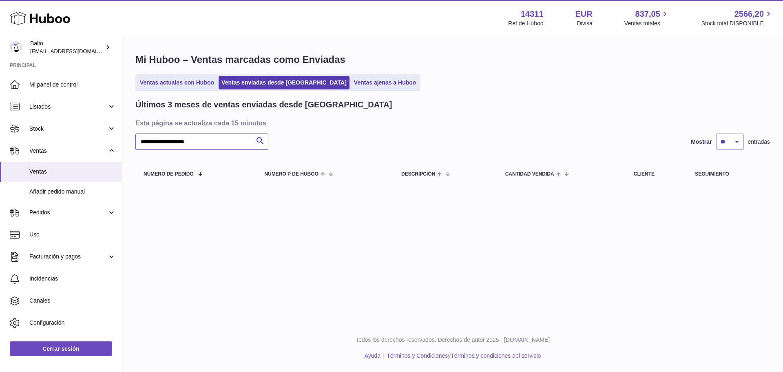 This screenshot has width=783, height=372. Describe the element at coordinates (68, 128) in the screenshot. I see `span: Stock` at that location.